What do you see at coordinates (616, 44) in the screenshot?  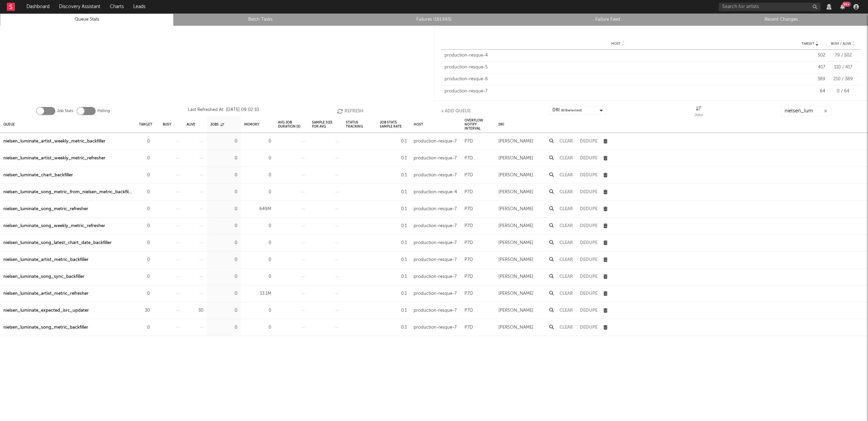 I see `span: Host` at bounding box center [616, 44].